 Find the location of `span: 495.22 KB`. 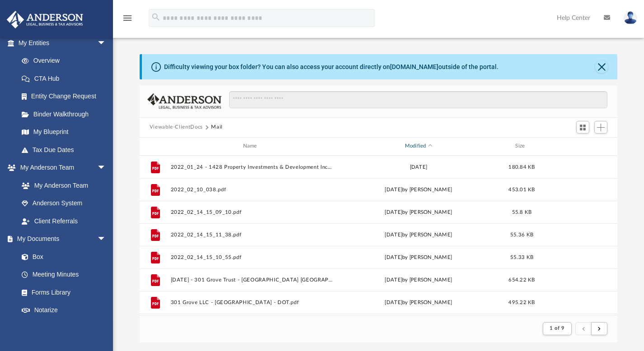

span: 495.22 KB is located at coordinates (522, 302).